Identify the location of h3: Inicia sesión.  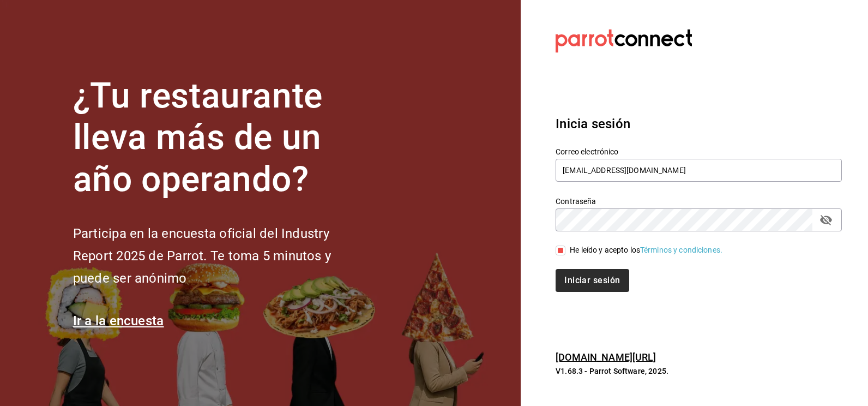
(698, 124).